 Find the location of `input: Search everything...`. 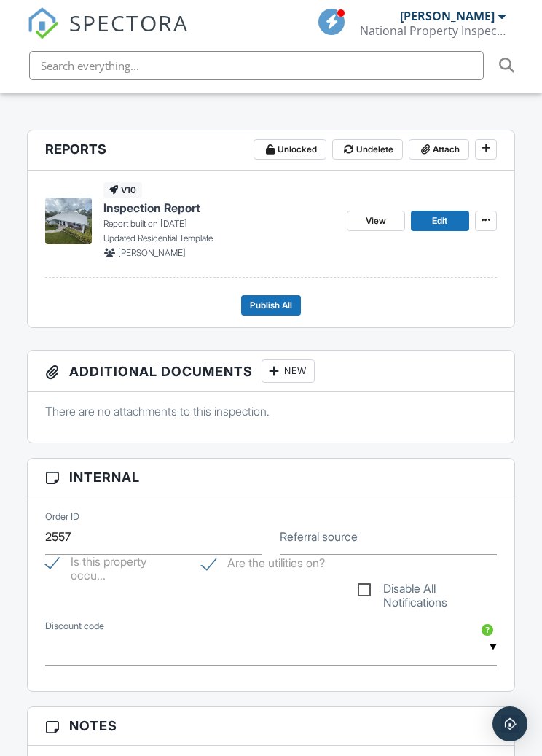

input: Search everything... is located at coordinates (256, 66).